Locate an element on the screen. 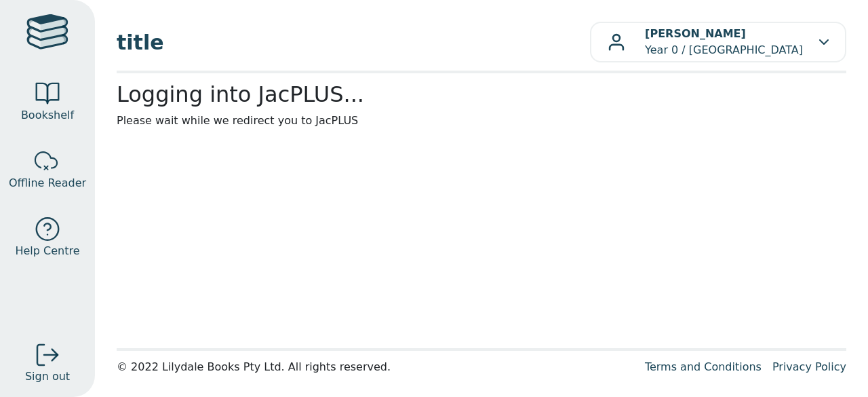  span: Offline Reader is located at coordinates (47, 183).